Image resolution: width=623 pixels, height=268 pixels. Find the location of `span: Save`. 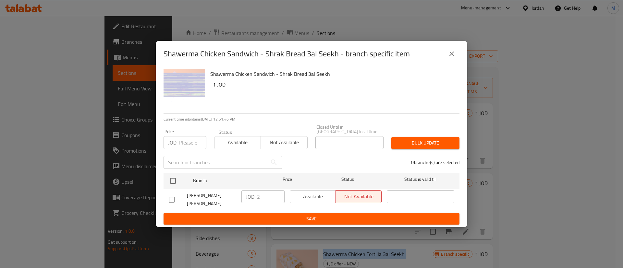

span: Save is located at coordinates (312, 219).